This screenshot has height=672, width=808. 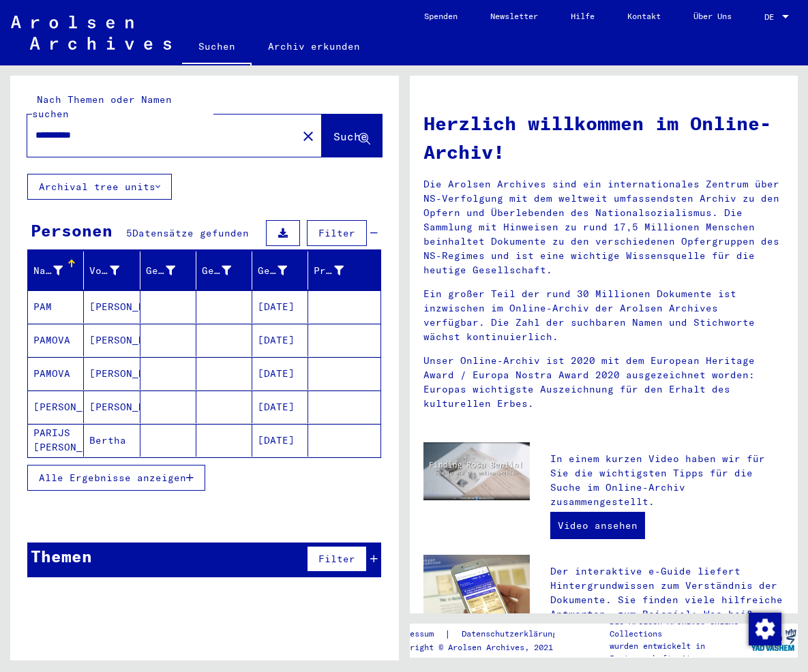 I want to click on p: Die Arolsen Archives Online-Collections, so click(x=679, y=628).